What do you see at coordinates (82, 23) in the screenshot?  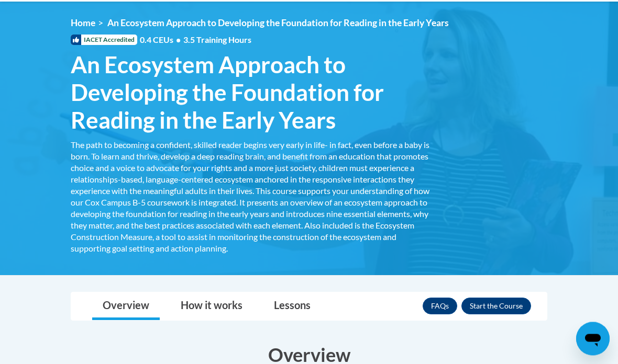 I see `a: Home` at bounding box center [82, 23].